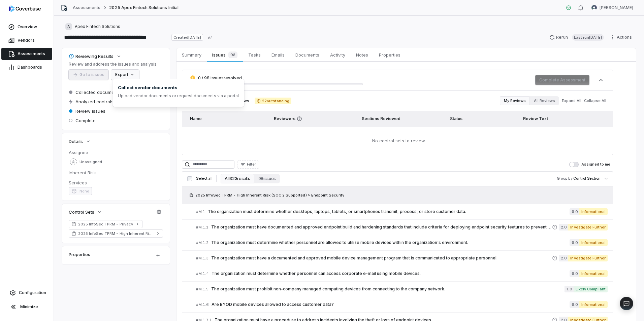 This screenshot has height=321, width=644. What do you see at coordinates (402, 258) in the screenshot?
I see `a: #M.1.3The organization must have a documented and approved mobile device management program that ...` at bounding box center [402, 258].